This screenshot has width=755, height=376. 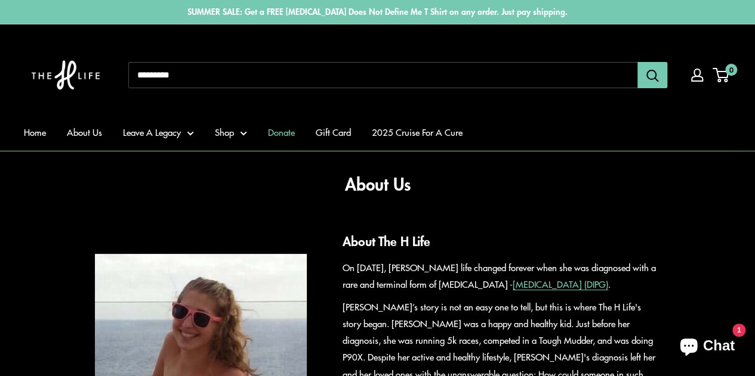 What do you see at coordinates (231, 132) in the screenshot?
I see `a: Shop` at bounding box center [231, 132].